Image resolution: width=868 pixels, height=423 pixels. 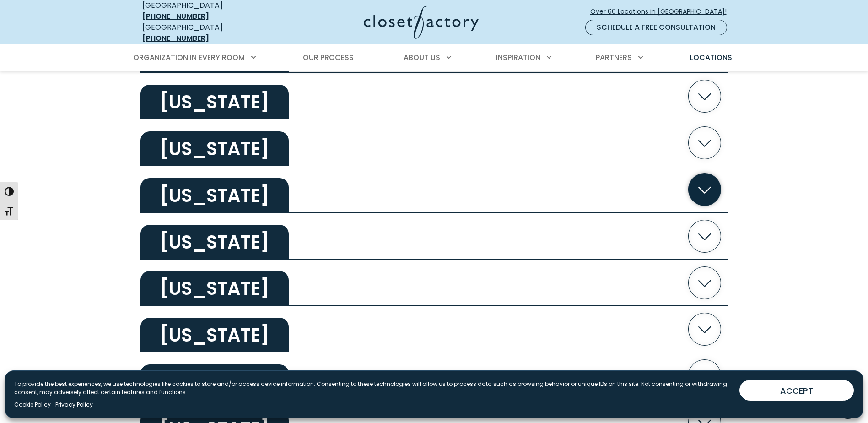 What do you see at coordinates (328, 57) in the screenshot?
I see `span: Our Process` at bounding box center [328, 57].